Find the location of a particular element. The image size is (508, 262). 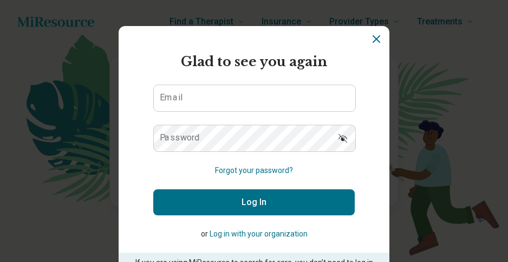

p: or is located at coordinates (254, 233).